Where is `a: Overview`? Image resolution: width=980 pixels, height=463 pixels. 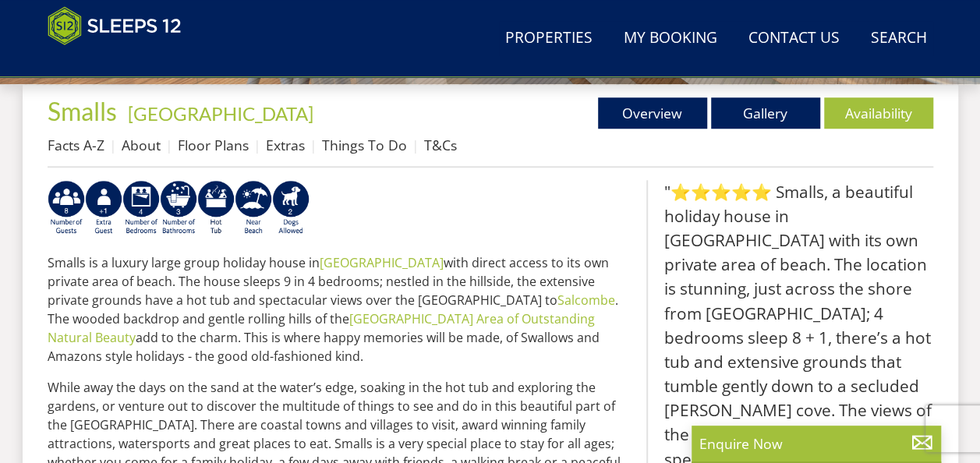
a: Overview is located at coordinates (653, 113).